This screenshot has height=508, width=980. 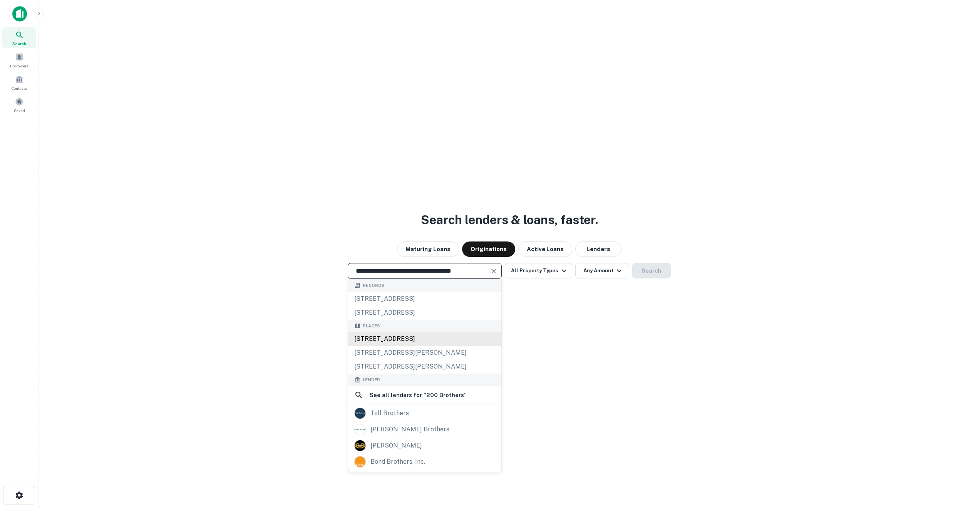 What do you see at coordinates (960, 465) in the screenshot?
I see `div: Chat Widget` at bounding box center [960, 465].